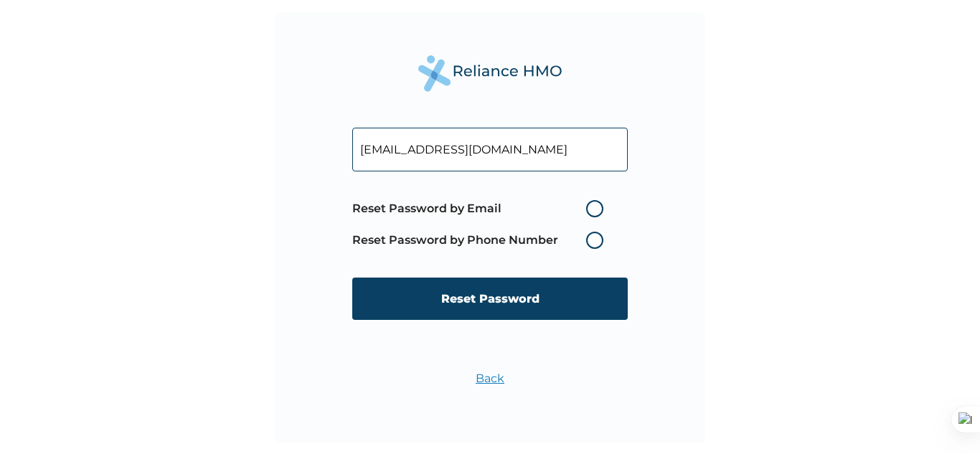 The width and height of the screenshot is (980, 454). What do you see at coordinates (481, 240) in the screenshot?
I see `label: Reset Password by Phone Number` at bounding box center [481, 240].